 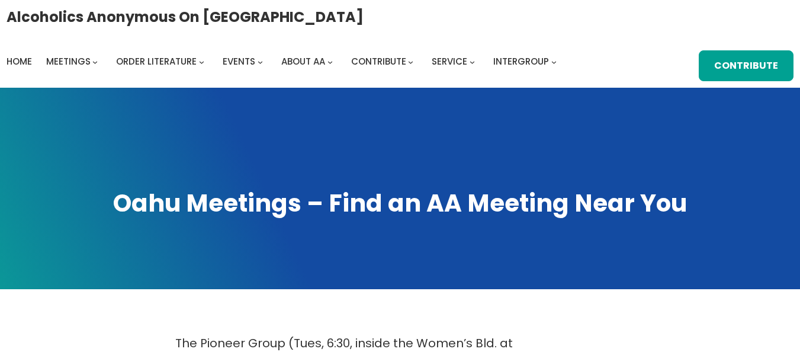 What do you see at coordinates (378, 61) in the screenshot?
I see `span: Contribute` at bounding box center [378, 61].